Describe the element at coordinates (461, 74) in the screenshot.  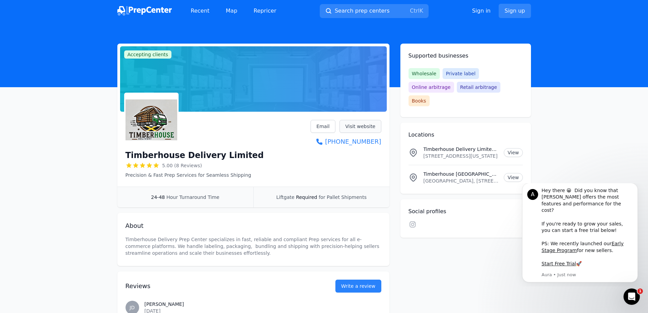
I see `span: Private label` at that location.